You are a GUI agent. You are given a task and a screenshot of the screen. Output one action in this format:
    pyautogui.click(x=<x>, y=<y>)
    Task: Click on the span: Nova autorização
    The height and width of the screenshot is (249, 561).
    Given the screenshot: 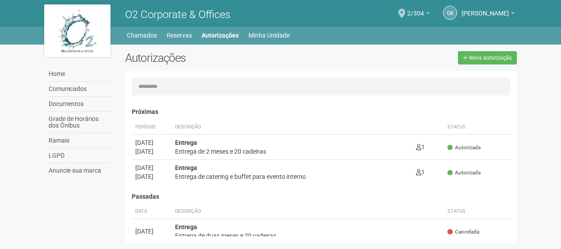 What is the action you would take?
    pyautogui.click(x=490, y=58)
    